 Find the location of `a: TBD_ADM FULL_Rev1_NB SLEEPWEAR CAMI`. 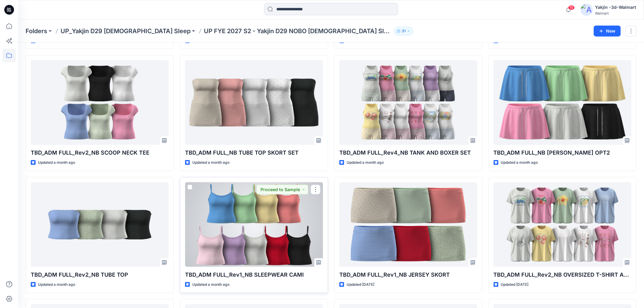

a: TBD_ADM FULL_Rev1_NB SLEEPWEAR CAMI is located at coordinates (254, 224).